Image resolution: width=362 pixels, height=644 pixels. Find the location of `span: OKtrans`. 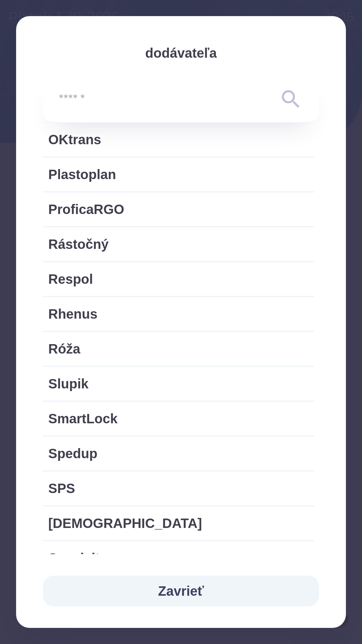

span: OKtrans is located at coordinates (178, 140).